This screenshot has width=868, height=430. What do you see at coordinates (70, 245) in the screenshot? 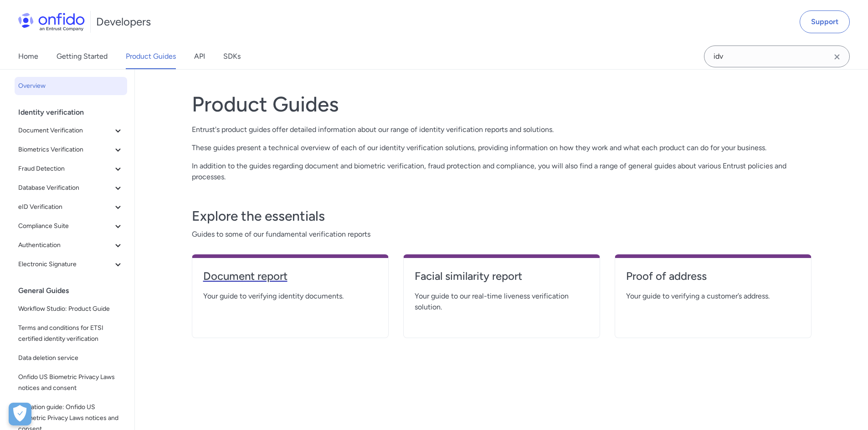
I see `button: Authentication` at bounding box center [70, 245].